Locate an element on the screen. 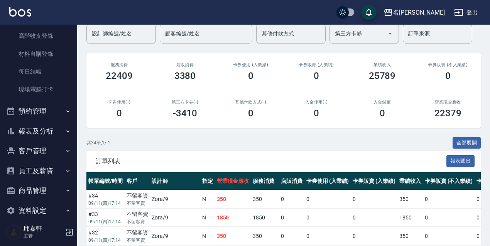  img: Logo is located at coordinates (20, 12).